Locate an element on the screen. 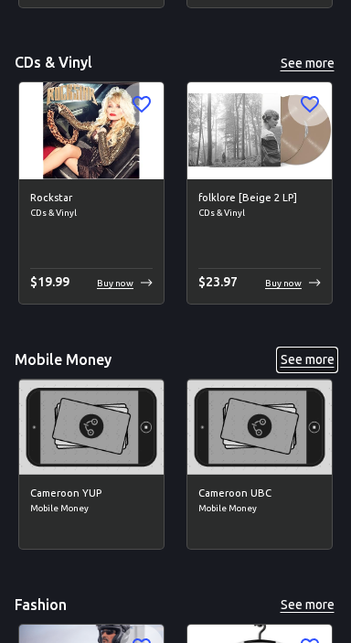 The height and width of the screenshot is (643, 351). h6: Rockstar is located at coordinates (91, 198).